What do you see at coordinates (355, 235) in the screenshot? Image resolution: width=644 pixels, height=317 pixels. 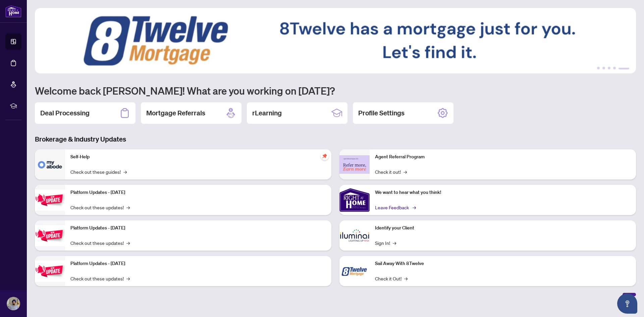 I see `img: Identify your Client` at bounding box center [355, 235].